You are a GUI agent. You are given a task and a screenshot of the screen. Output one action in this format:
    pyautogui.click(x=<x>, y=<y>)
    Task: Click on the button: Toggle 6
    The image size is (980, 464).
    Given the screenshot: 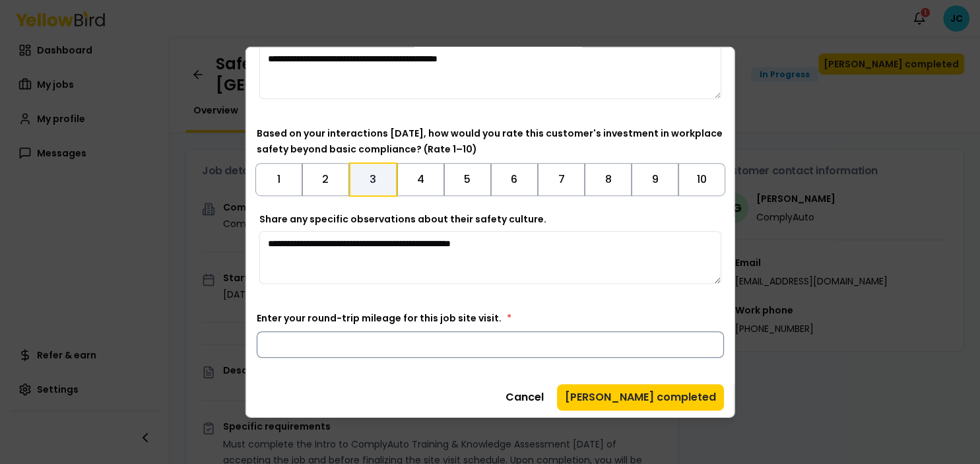 What is the action you would take?
    pyautogui.click(x=514, y=179)
    